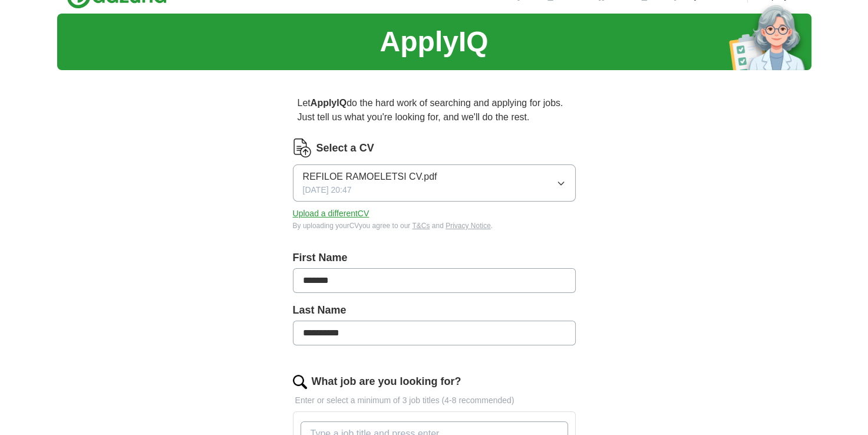  Describe the element at coordinates (331, 214) in the screenshot. I see `button: Upload a differentCV` at that location.